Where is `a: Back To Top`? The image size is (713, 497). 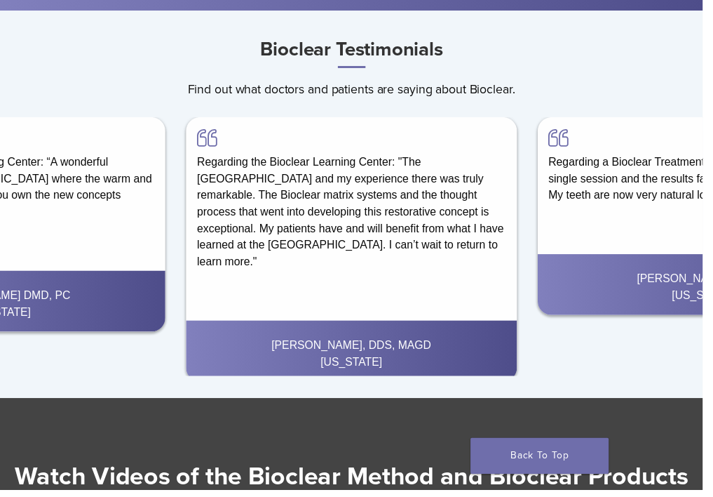
a: Back To Top is located at coordinates (548, 462).